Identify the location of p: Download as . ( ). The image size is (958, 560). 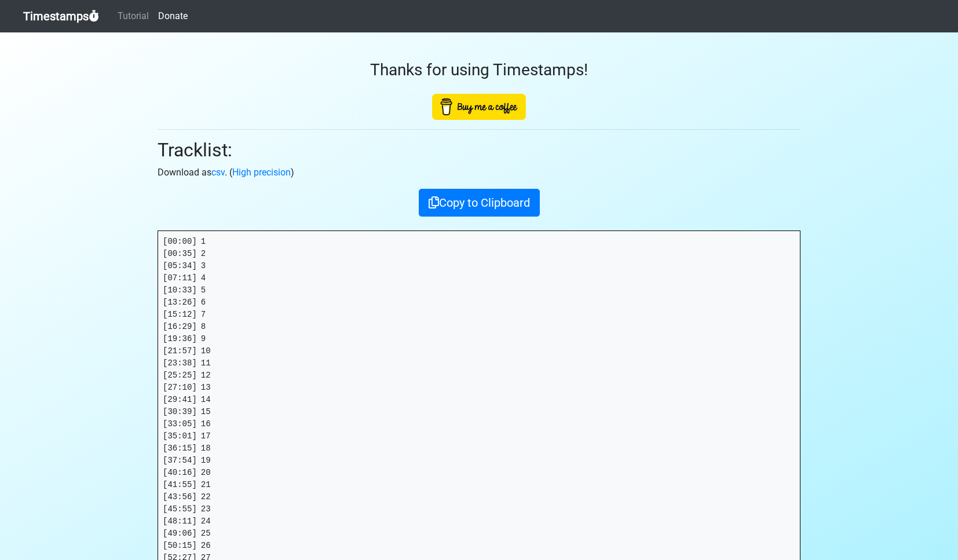
(479, 173).